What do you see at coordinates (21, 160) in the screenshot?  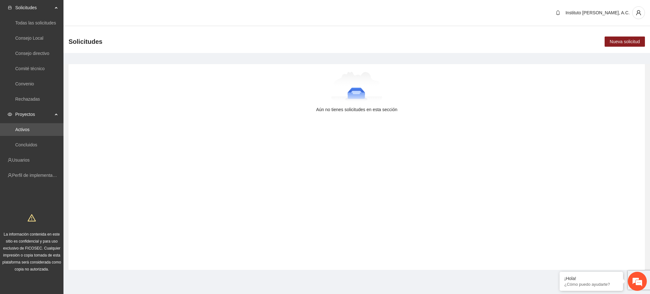 I see `a: Usuarios` at bounding box center [21, 160].